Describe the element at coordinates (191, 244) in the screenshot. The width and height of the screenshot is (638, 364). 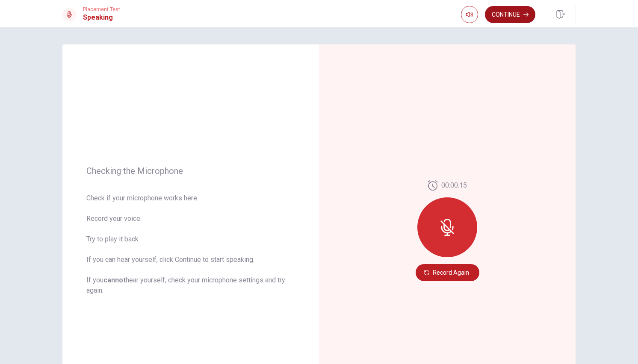
I see `span: Check if your microphone works here. Record your voice. Try to play it back. If you can hear your...` at that location.